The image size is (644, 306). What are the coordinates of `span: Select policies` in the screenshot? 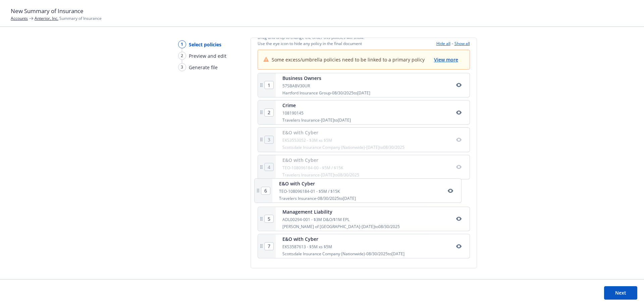 It's located at (205, 44).